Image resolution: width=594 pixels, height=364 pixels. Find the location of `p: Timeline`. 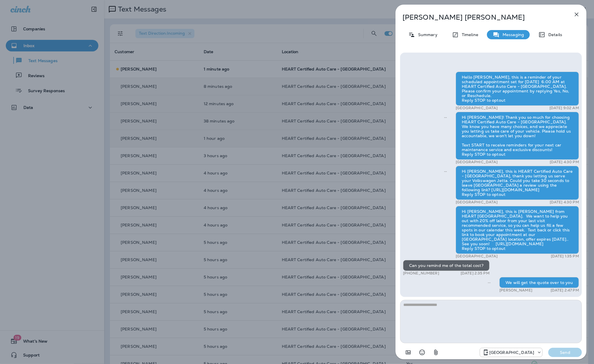

p: Timeline is located at coordinates (469, 35).